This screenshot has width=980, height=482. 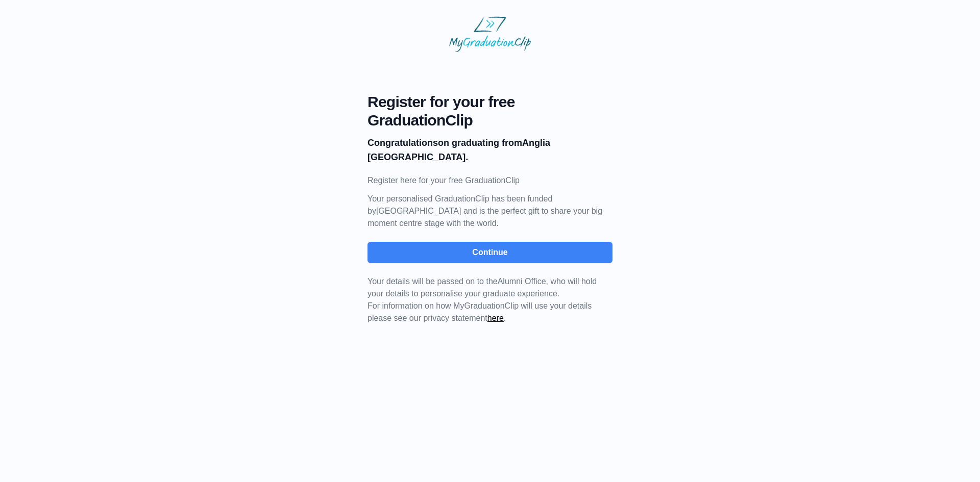 What do you see at coordinates (490, 181) in the screenshot?
I see `p: Register here for your free GraduationClip` at bounding box center [490, 181].